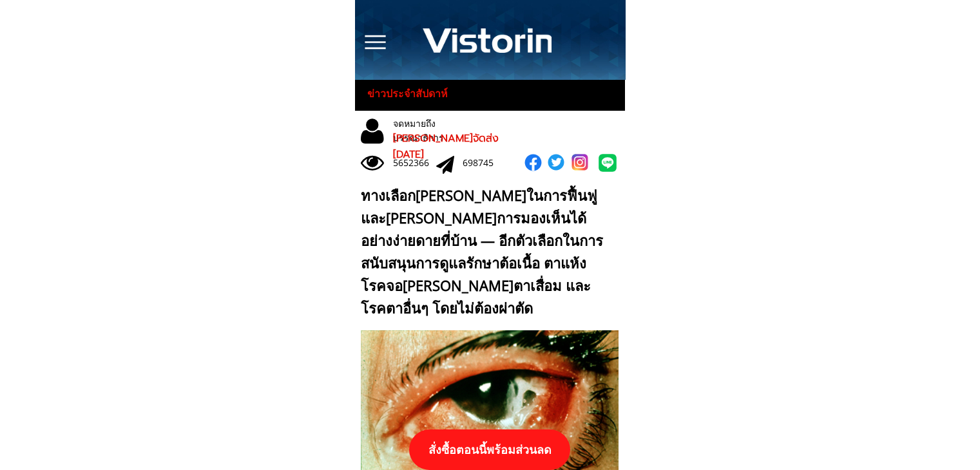 The height and width of the screenshot is (470, 980). What do you see at coordinates (489, 450) in the screenshot?
I see `p: สั่งซื้อตอนนี้พร้อมส่วนลด` at bounding box center [489, 450].